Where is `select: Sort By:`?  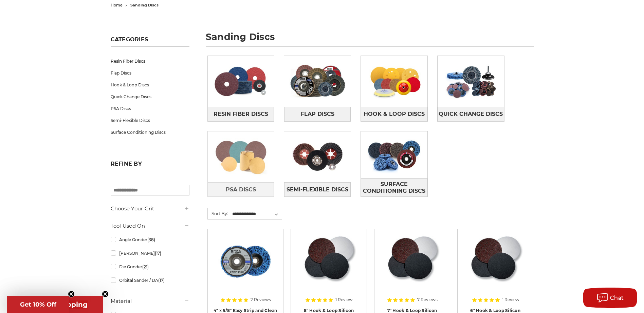 select: Sort By: is located at coordinates (256, 214).